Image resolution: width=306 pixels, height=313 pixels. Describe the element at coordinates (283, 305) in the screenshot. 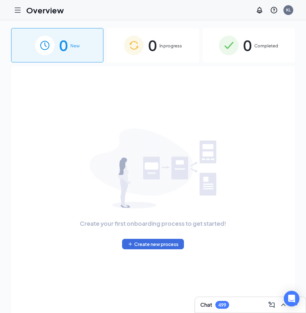

I see `button: ChevronUp` at that location.